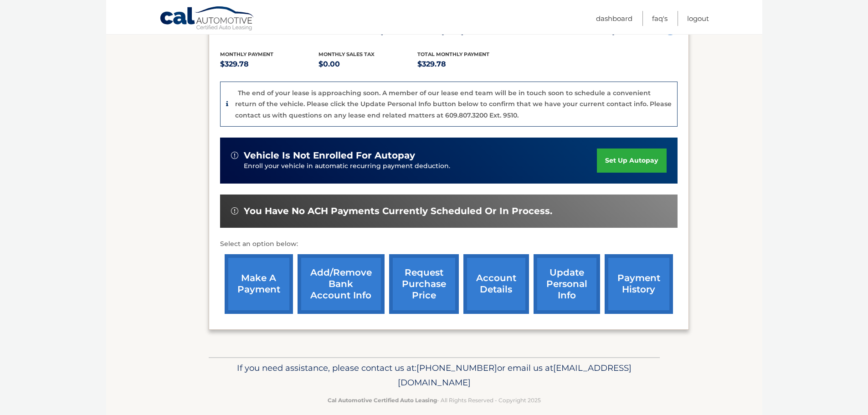 Image resolution: width=868 pixels, height=415 pixels. Describe the element at coordinates (614, 18) in the screenshot. I see `a: Dashboard` at that location.